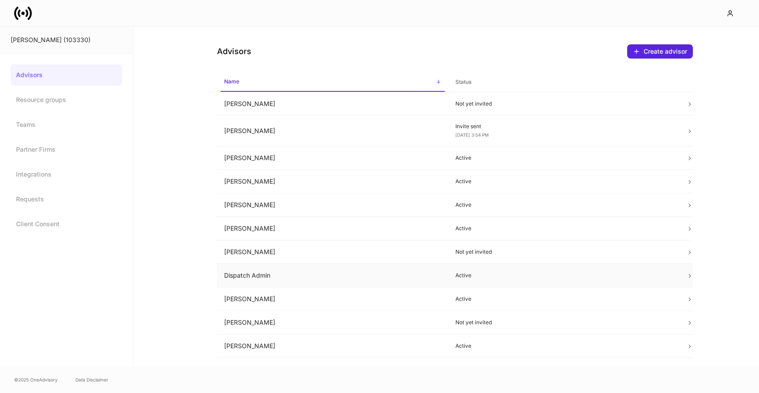 This screenshot has height=393, width=759. I want to click on span: © 2025 OneAdvisory, so click(36, 380).